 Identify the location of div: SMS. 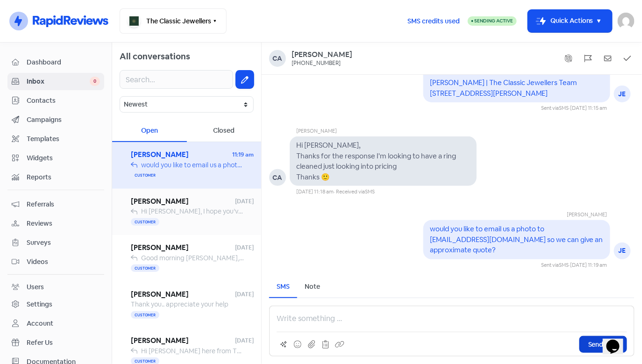
(283, 286).